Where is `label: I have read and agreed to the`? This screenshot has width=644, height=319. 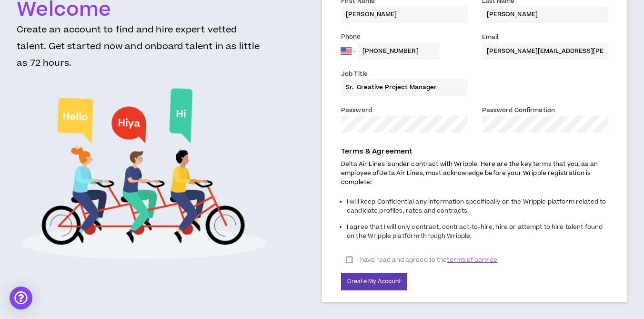 label: I have read and agreed to the is located at coordinates (422, 260).